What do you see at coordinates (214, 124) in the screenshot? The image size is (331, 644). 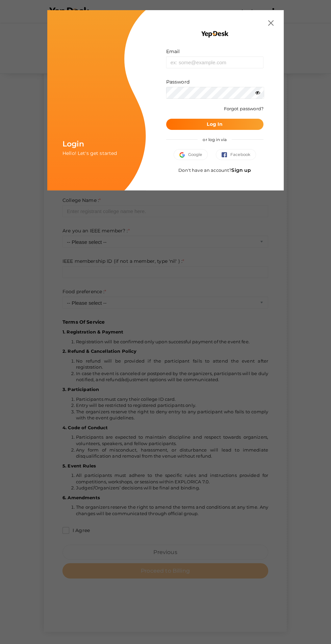 I see `b: Log In` at bounding box center [214, 124].